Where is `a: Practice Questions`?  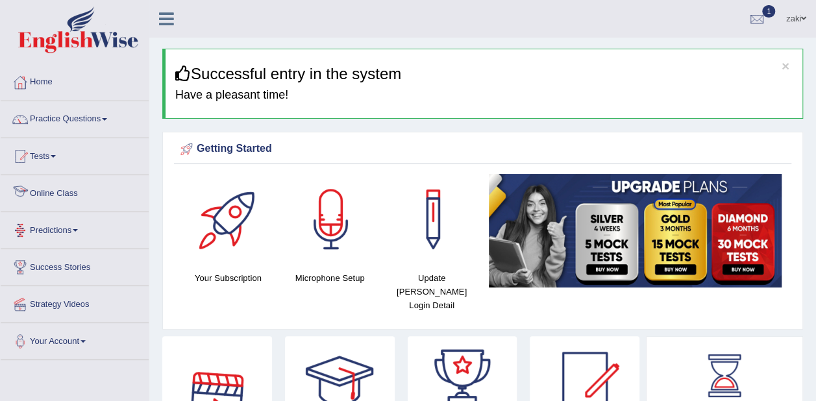 a: Practice Questions is located at coordinates (75, 117).